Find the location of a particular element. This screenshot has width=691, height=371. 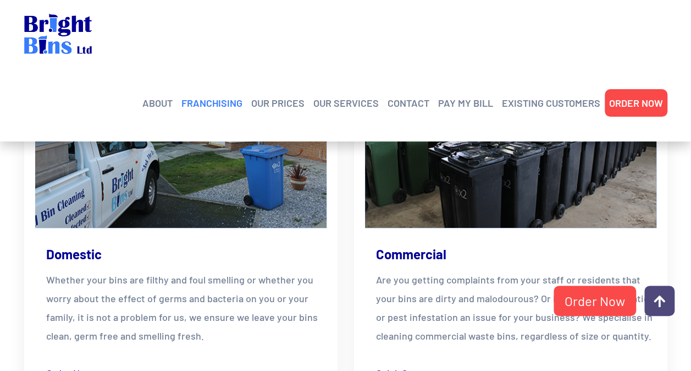

a: Commercial is located at coordinates (411, 254).